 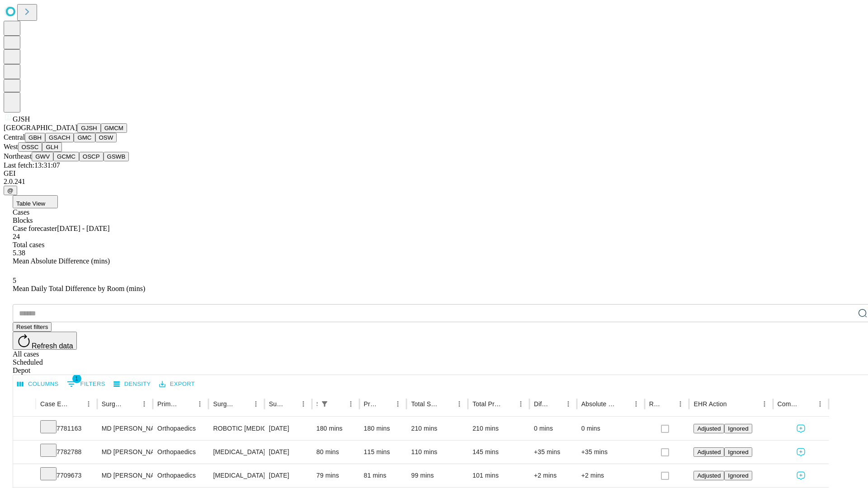 I want to click on div: 115 mins, so click(x=382, y=452).